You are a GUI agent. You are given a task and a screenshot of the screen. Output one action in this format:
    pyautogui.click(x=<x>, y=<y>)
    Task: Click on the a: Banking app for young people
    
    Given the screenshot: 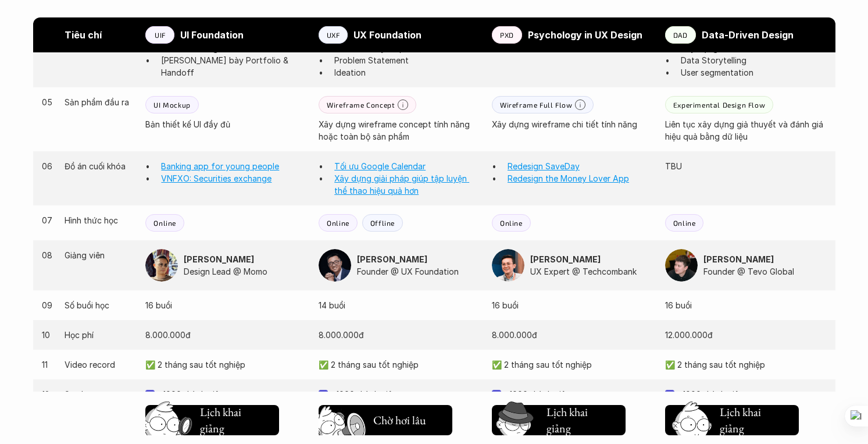 What is the action you would take?
    pyautogui.click(x=220, y=166)
    